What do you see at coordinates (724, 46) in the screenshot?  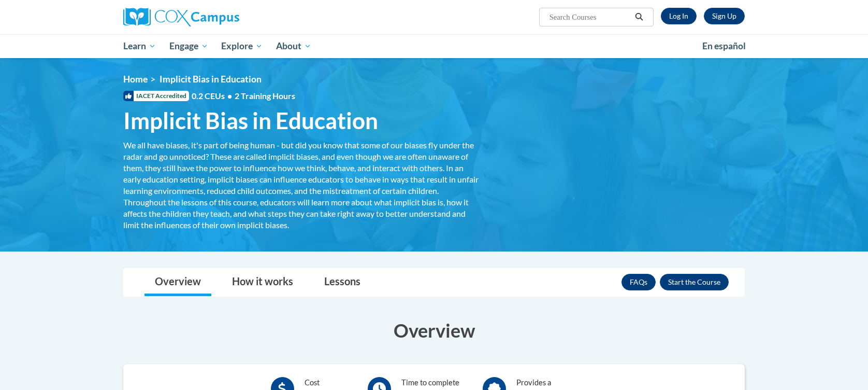 I see `span: En español` at bounding box center [724, 46].